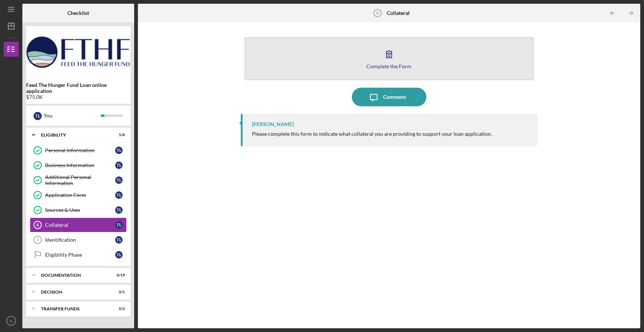  Describe the element at coordinates (398, 13) in the screenshot. I see `b: Collateral` at that location.